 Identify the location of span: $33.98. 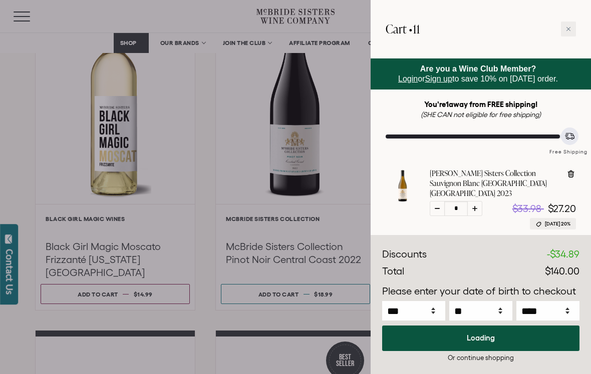
(527, 209).